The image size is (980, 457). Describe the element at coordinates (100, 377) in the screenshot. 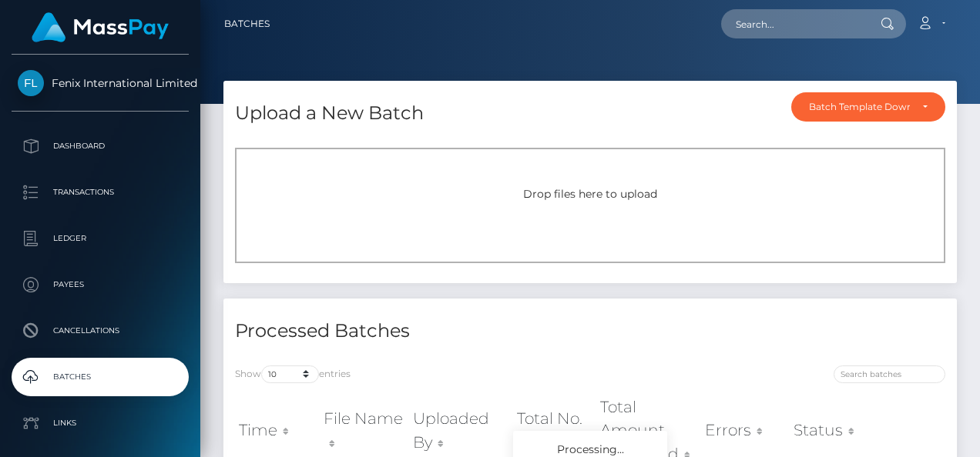

I see `p: Batches` at that location.